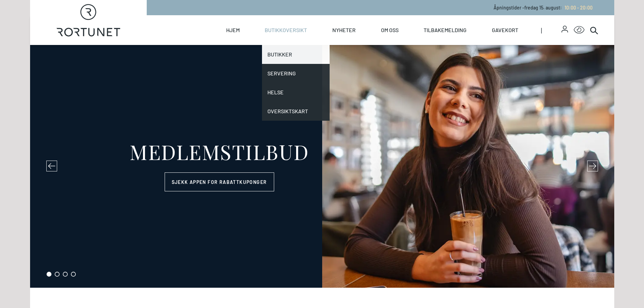 The image size is (644, 308). Describe the element at coordinates (505, 30) in the screenshot. I see `a: Gavekort` at that location.